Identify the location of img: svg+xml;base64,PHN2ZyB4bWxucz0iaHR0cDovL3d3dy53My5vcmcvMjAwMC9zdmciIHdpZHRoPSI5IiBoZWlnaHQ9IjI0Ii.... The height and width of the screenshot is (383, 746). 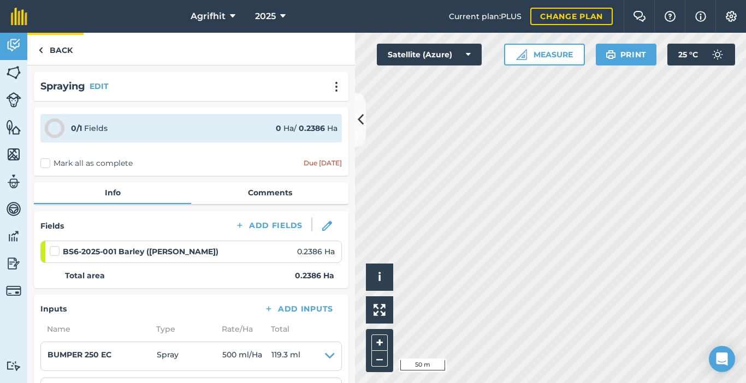
(40, 50).